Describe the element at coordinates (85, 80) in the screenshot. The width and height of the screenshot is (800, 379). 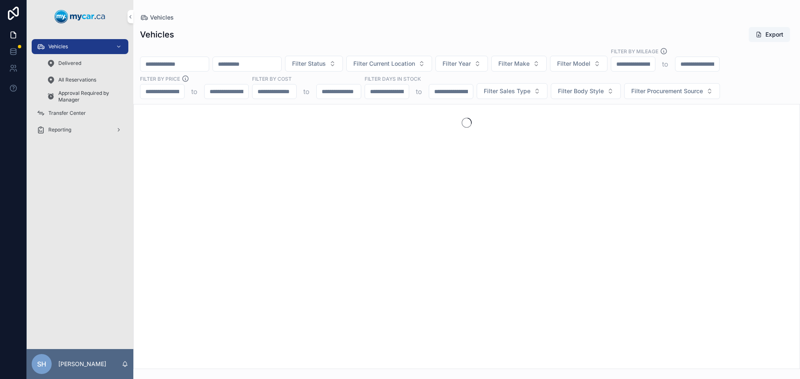
I see `a: All Reservations` at that location.